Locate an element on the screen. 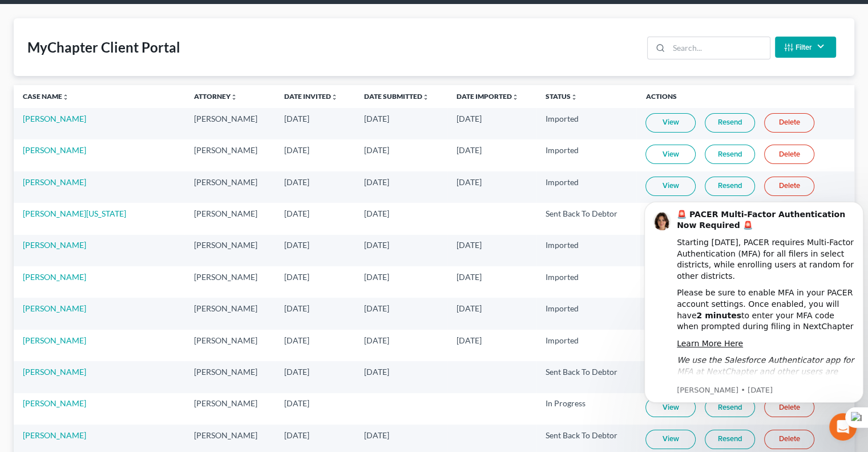  div: Please be sure to enable MFA in your PACER account settings. Once enabled, you will have to enter... is located at coordinates (126, 125).